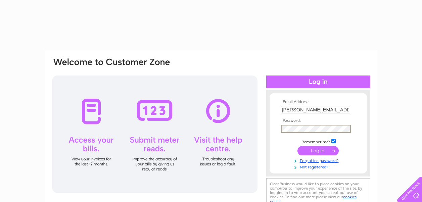  I want to click on th: Password:, so click(318, 121).